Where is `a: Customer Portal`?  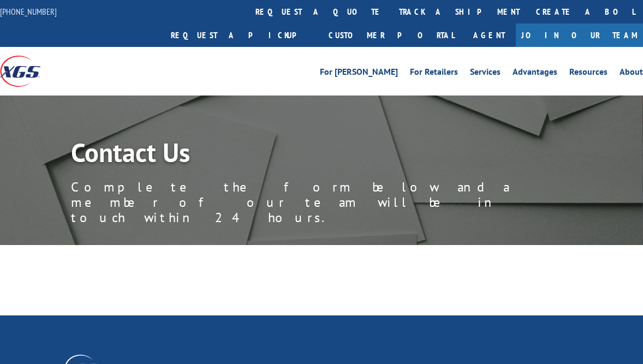 a: Customer Portal is located at coordinates (392, 35).